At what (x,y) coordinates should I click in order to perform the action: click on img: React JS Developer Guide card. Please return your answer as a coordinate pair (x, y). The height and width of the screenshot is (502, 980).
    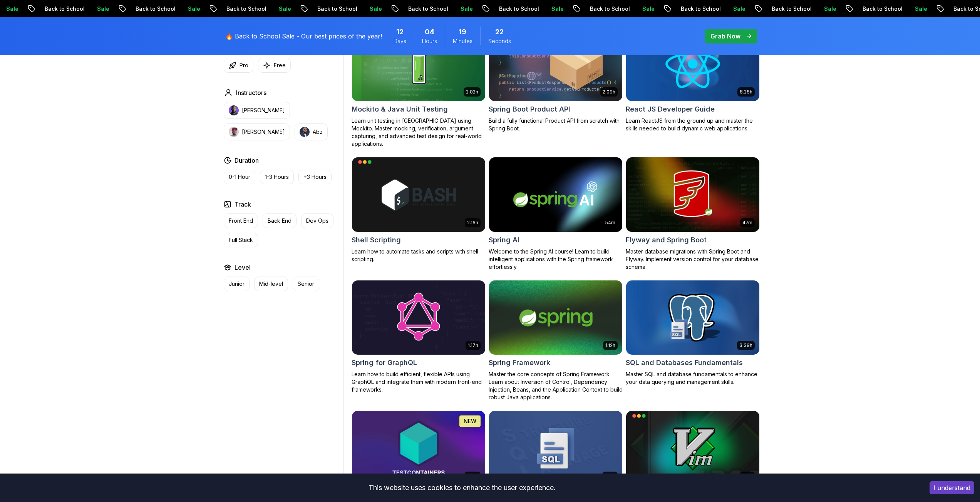
    Looking at the image, I should click on (692, 64).